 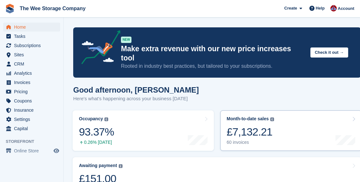 What do you see at coordinates (329, 53) in the screenshot?
I see `button: Check it out →` at bounding box center [329, 53].